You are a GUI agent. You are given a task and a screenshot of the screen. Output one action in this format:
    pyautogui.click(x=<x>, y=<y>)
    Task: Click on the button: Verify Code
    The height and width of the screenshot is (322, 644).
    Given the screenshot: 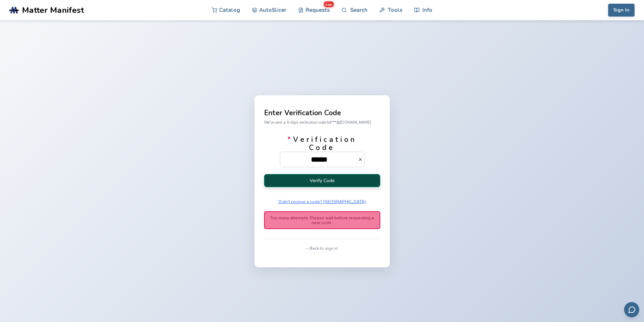 What is the action you would take?
    pyautogui.click(x=322, y=181)
    